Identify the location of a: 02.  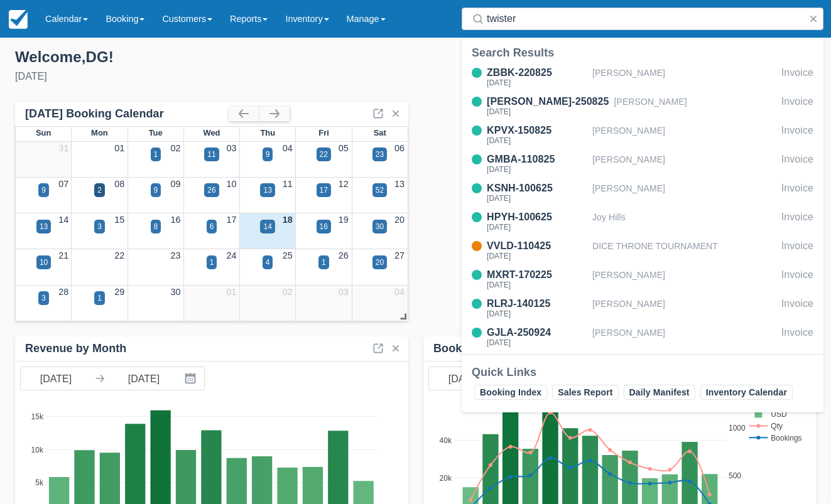
(288, 292).